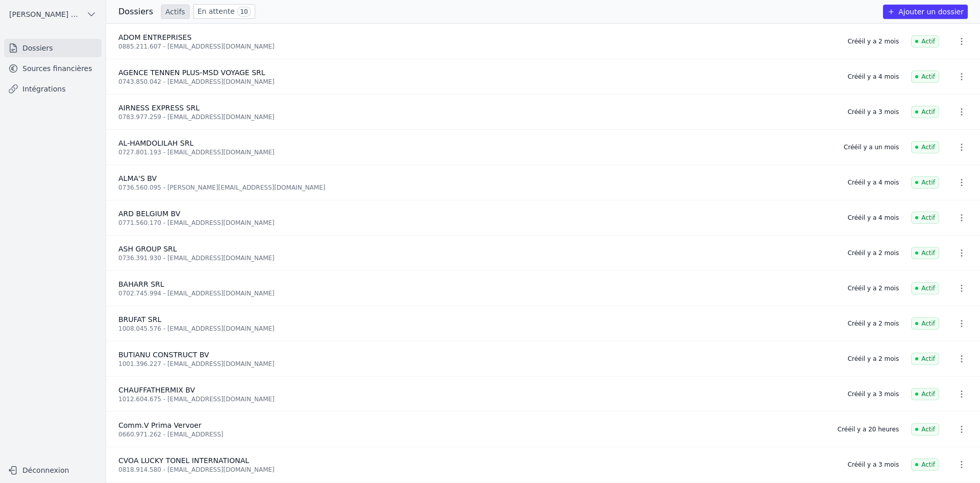 The image size is (980, 483). I want to click on a: Sources financières, so click(53, 69).